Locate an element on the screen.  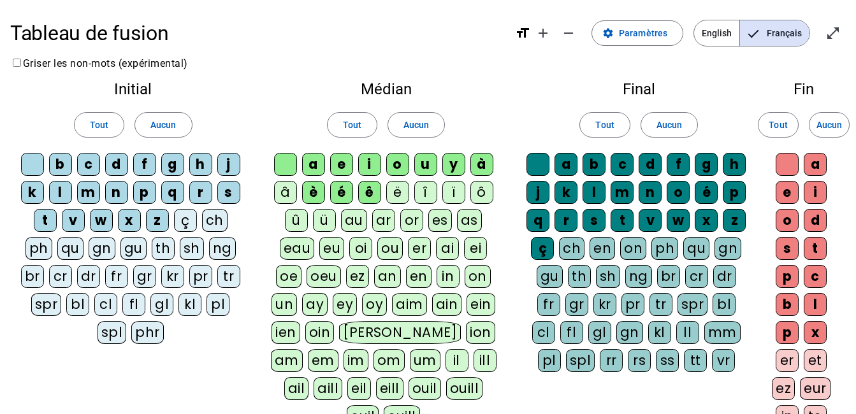
div: on is located at coordinates (633, 249).